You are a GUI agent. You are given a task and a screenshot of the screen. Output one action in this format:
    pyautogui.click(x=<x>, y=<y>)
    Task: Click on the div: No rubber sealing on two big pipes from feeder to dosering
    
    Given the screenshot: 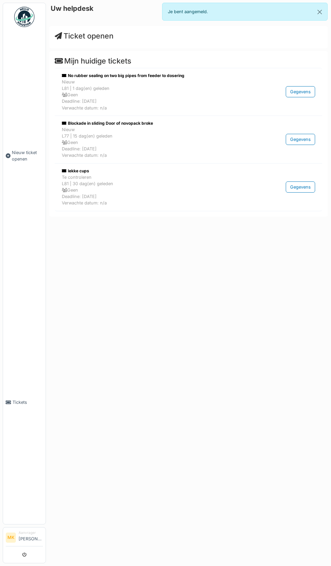 What is the action you would take?
    pyautogui.click(x=159, y=76)
    